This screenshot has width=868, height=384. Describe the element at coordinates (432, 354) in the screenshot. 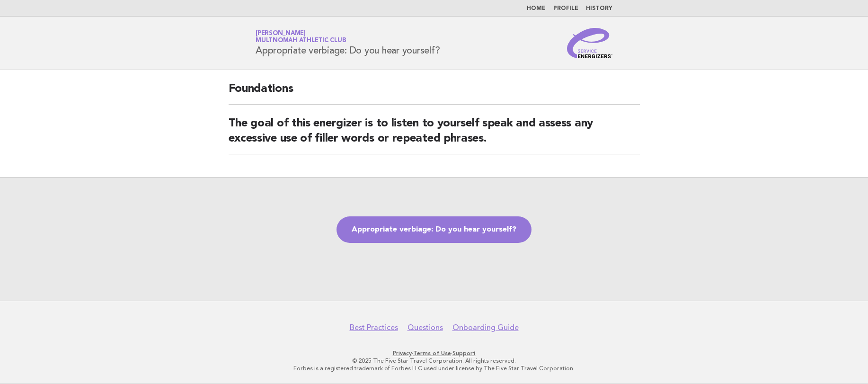

I see `a: Terms of Use` at that location.